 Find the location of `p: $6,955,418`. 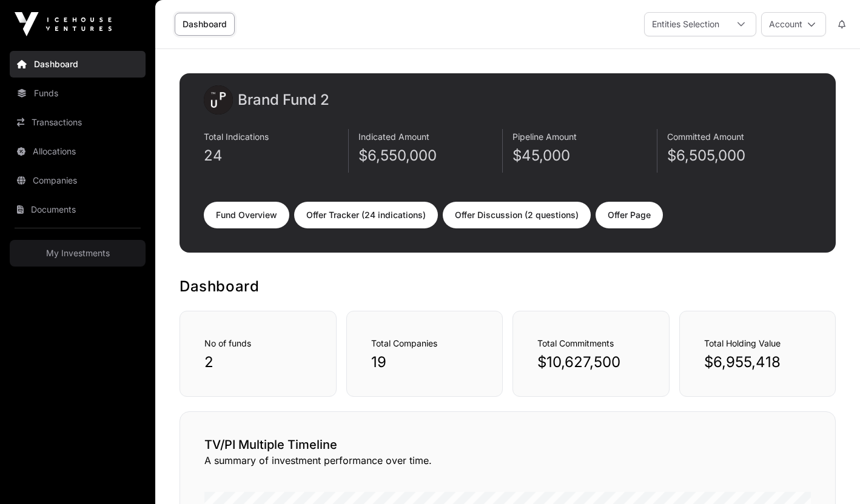

p: $6,955,418 is located at coordinates (757, 362).